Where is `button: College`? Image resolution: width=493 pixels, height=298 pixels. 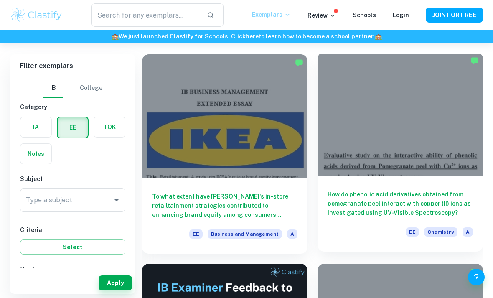
button: College is located at coordinates (91, 88).